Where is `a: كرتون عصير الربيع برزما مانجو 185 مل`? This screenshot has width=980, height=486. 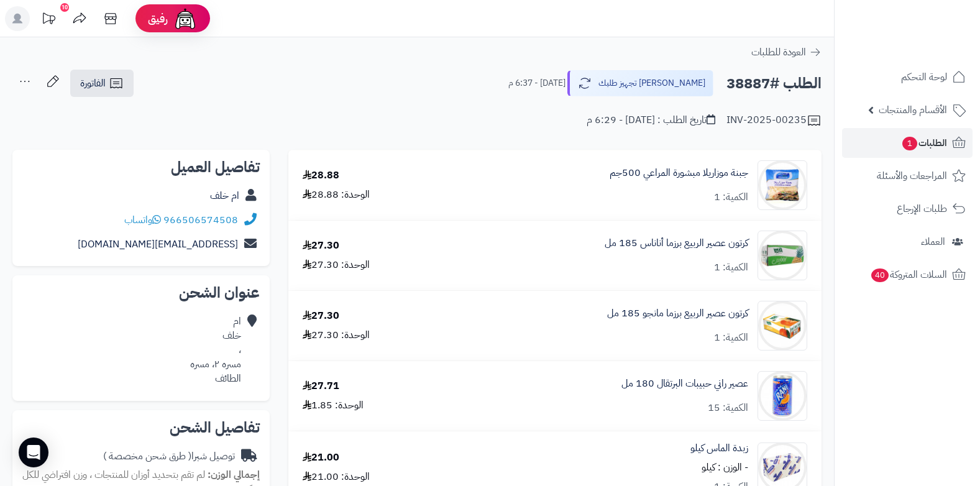
a: كرتون عصير الربيع برزما مانجو 185 مل is located at coordinates (677, 313).